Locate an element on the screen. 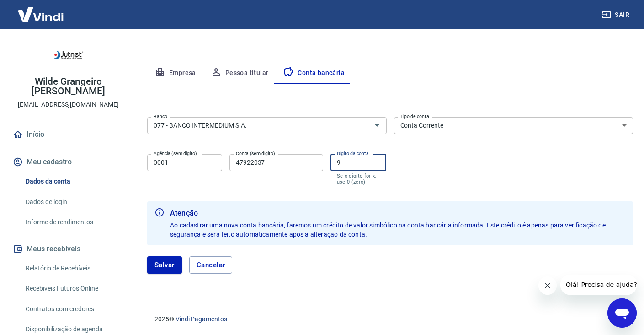 Image resolution: width=644 pixels, height=335 pixels. label: Conta (sem dígito) is located at coordinates (256, 153).